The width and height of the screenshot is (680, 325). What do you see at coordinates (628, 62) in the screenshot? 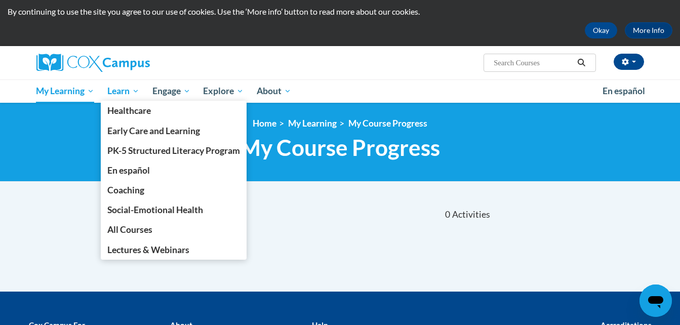
I see `button: Account Settings` at bounding box center [628, 62].